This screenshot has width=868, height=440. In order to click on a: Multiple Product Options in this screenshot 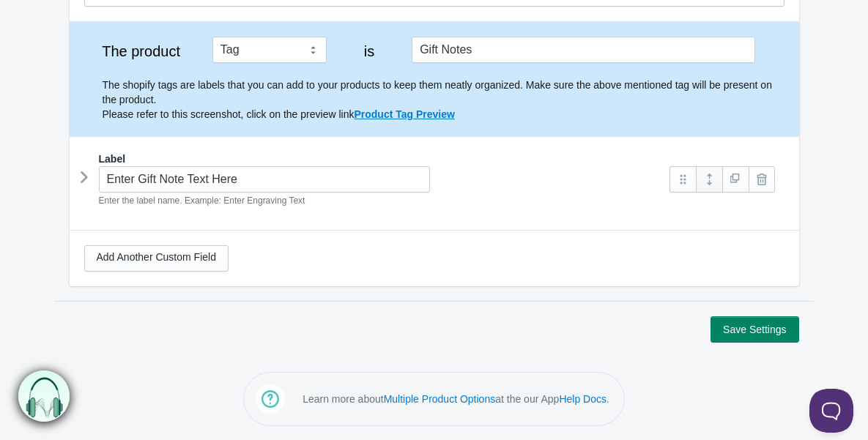, I will do `click(440, 399)`.